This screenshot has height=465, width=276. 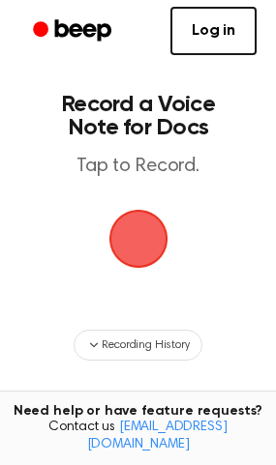 What do you see at coordinates (137, 345) in the screenshot?
I see `button: Recording History` at bounding box center [137, 345].